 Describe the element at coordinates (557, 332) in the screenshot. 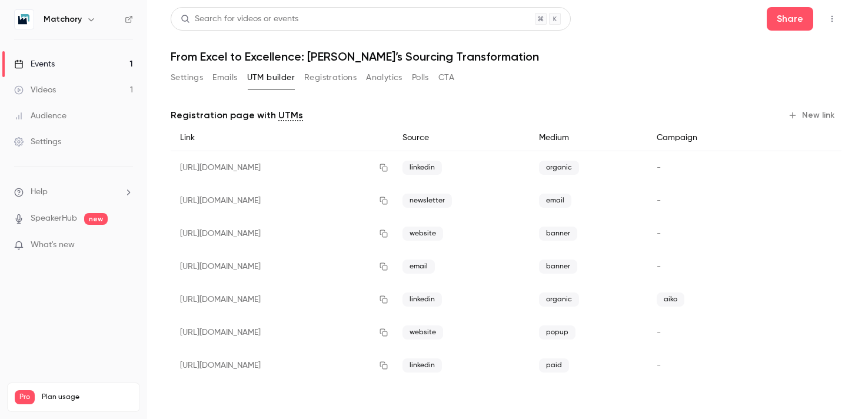

I see `span: popup` at that location.